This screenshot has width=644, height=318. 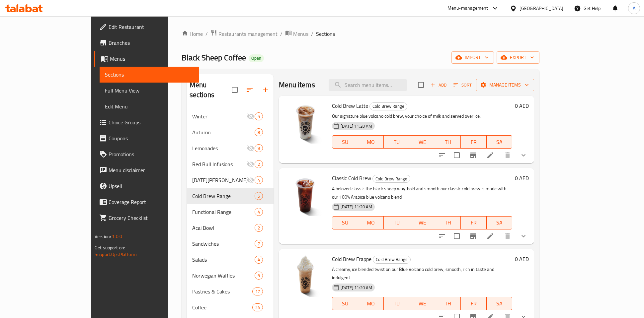 I want to click on span: Cold Brew Latte, so click(x=350, y=105).